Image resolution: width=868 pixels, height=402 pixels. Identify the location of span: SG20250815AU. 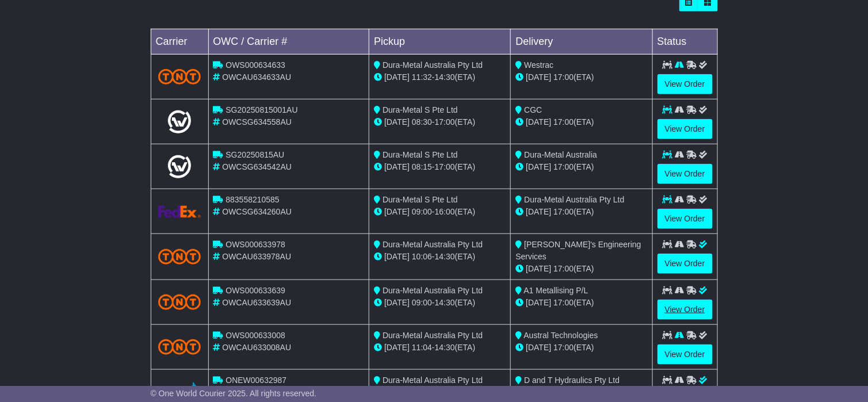
(254, 155).